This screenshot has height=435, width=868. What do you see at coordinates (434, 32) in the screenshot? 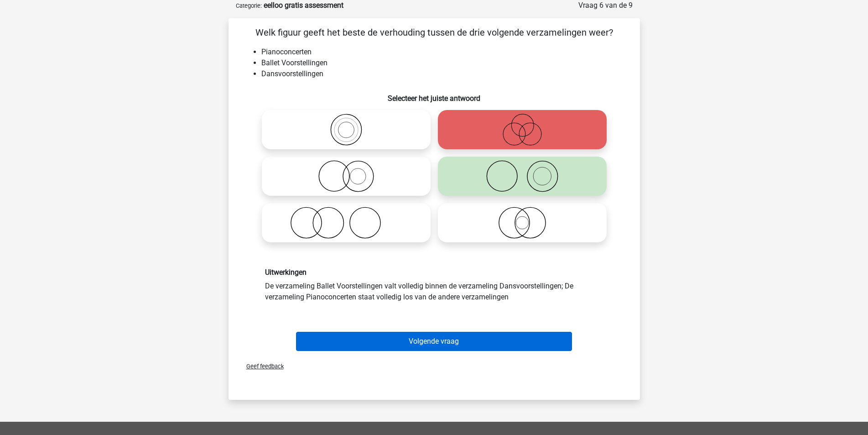
I see `p: Welk figuur geeft het beste de verhouding tussen de drie volgende verzamelingen weer?` at bounding box center [434, 32].